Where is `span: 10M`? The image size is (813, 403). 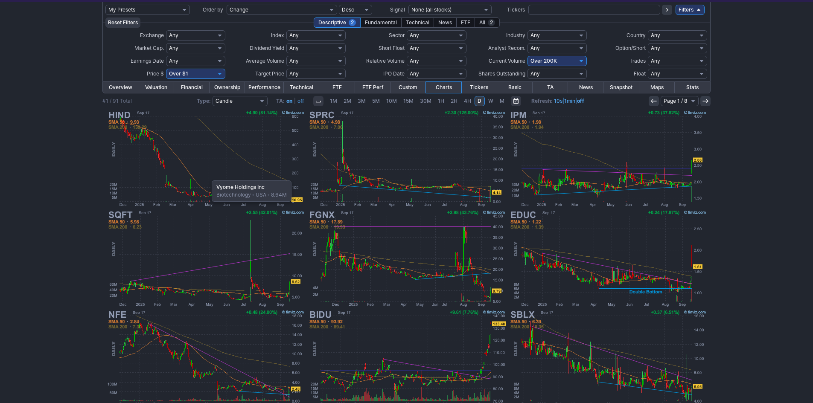 span: 10M is located at coordinates (391, 101).